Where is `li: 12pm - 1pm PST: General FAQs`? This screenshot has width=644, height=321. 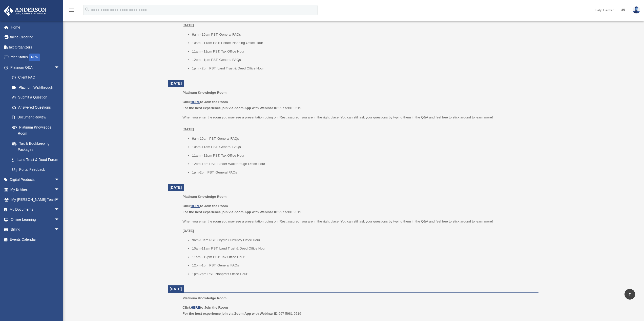
li: 12pm - 1pm PST: General FAQs is located at coordinates (363, 60).